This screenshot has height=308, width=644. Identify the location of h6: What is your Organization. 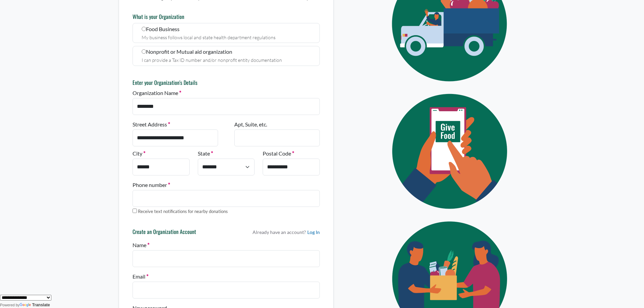
(226, 17).